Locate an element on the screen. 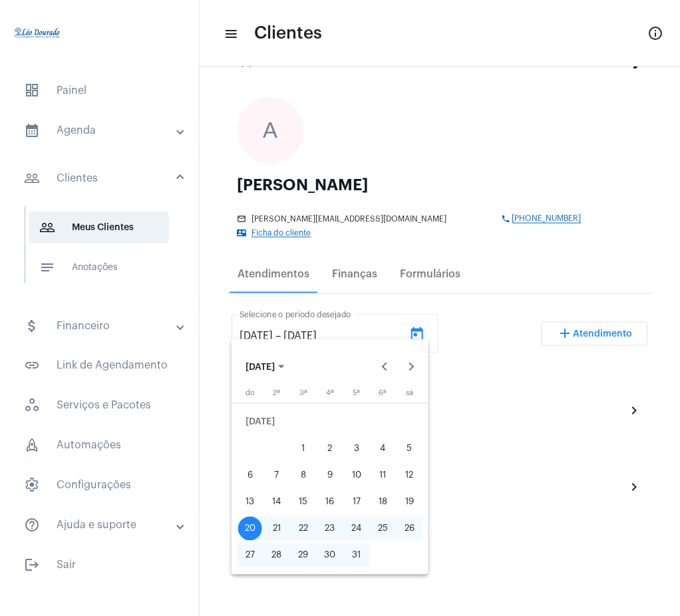 The image size is (680, 616). button: Next month is located at coordinates (412, 367).